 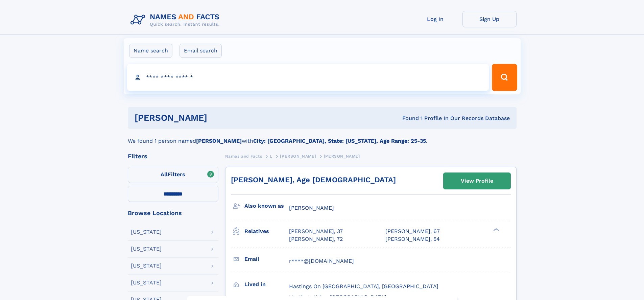 I want to click on input: search input, so click(x=308, y=78).